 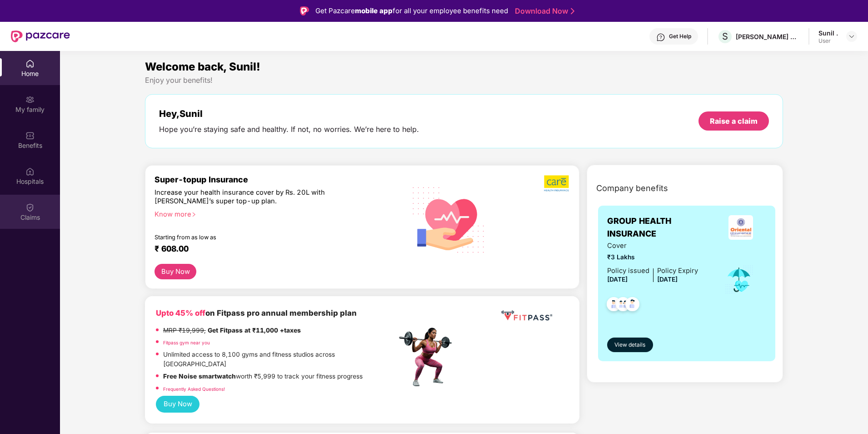 What do you see at coordinates (200, 376) in the screenshot?
I see `strong: Free Noise smartwatch` at bounding box center [200, 376].